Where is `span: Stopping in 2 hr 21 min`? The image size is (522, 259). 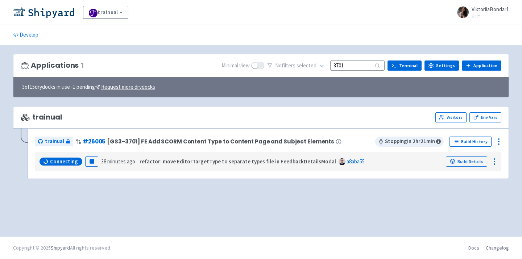
span: Stopping in 2 hr 21 min is located at coordinates (409, 142).